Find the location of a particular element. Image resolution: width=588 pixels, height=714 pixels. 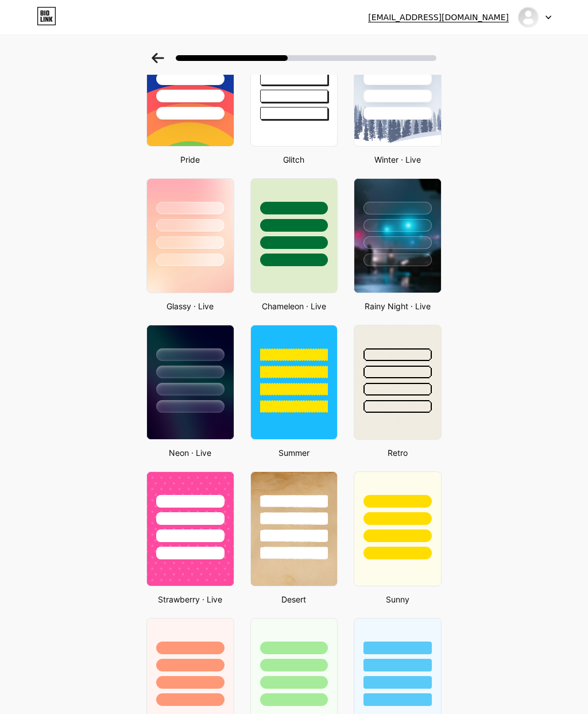

div: Pride is located at coordinates (190, 160).